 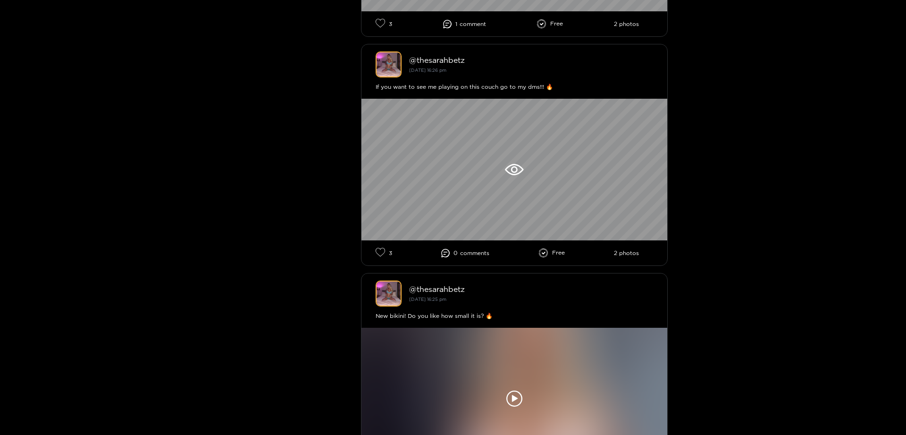 What do you see at coordinates (465, 253) in the screenshot?
I see `li: 0` at bounding box center [465, 253].